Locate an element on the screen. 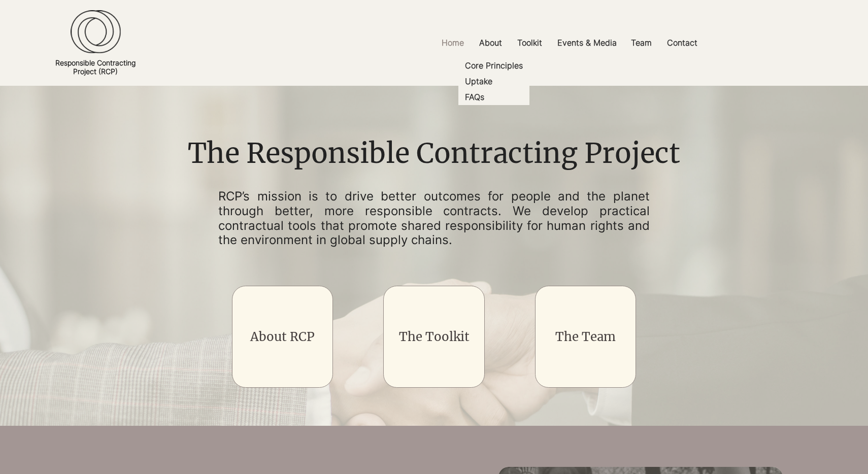 Image resolution: width=868 pixels, height=474 pixels. a: Uptake is located at coordinates (494, 81).